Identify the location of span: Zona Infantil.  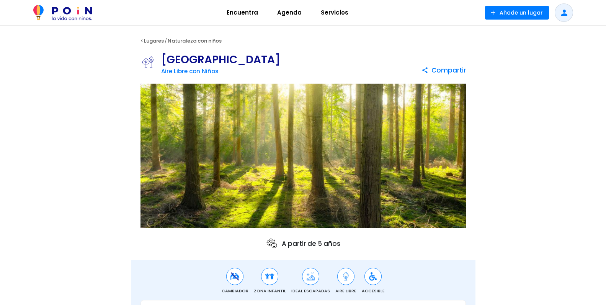
(270, 290).